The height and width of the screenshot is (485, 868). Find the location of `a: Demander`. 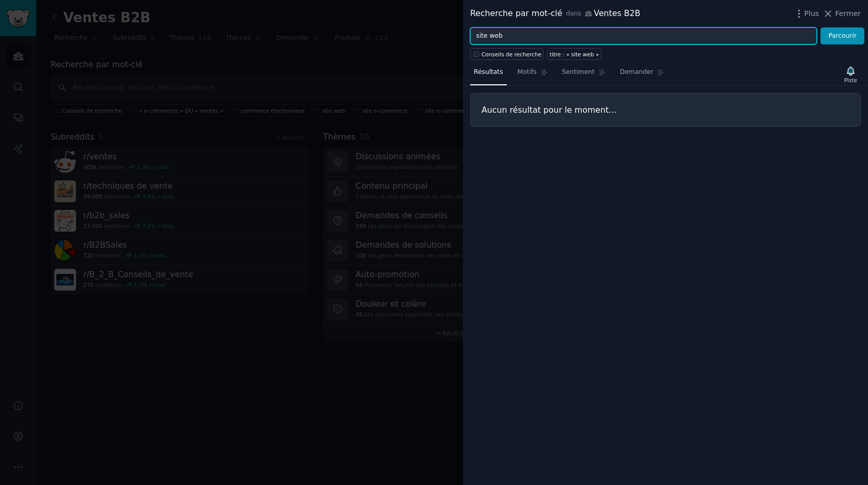

a: Demander is located at coordinates (643, 75).